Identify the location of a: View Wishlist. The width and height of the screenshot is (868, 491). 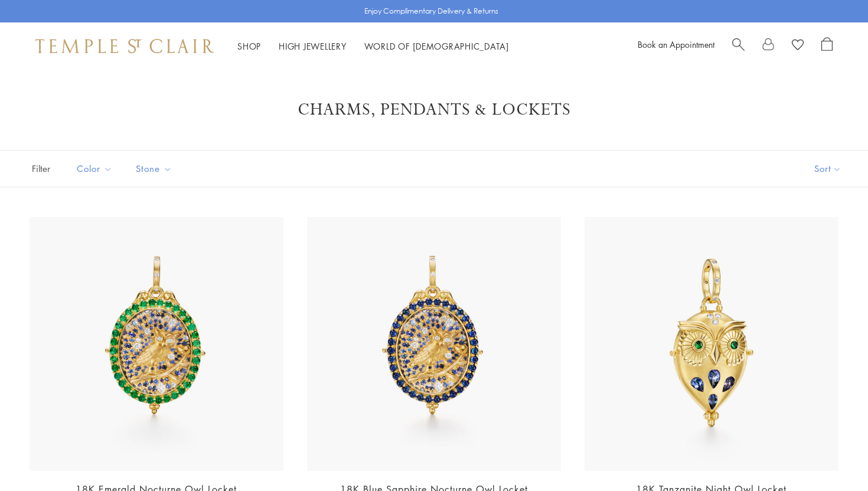
(798, 46).